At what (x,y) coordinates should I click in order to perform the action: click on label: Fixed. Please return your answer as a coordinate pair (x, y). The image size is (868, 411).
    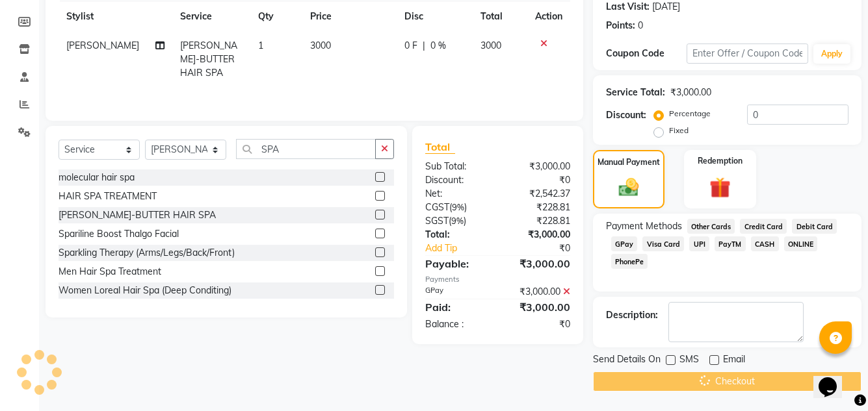
    Looking at the image, I should click on (679, 131).